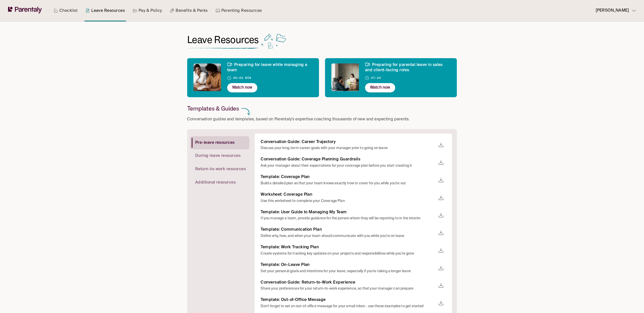  Describe the element at coordinates (376, 78) in the screenshot. I see `h6: 47:24` at that location.